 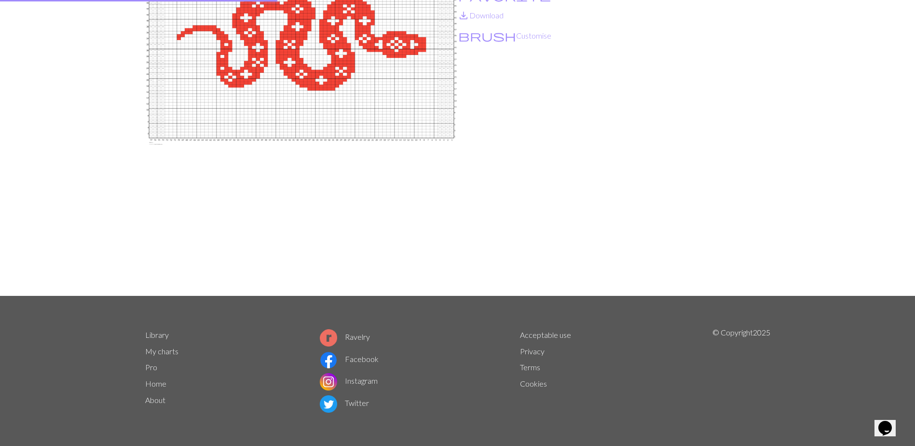 I want to click on a: My charts, so click(x=162, y=351).